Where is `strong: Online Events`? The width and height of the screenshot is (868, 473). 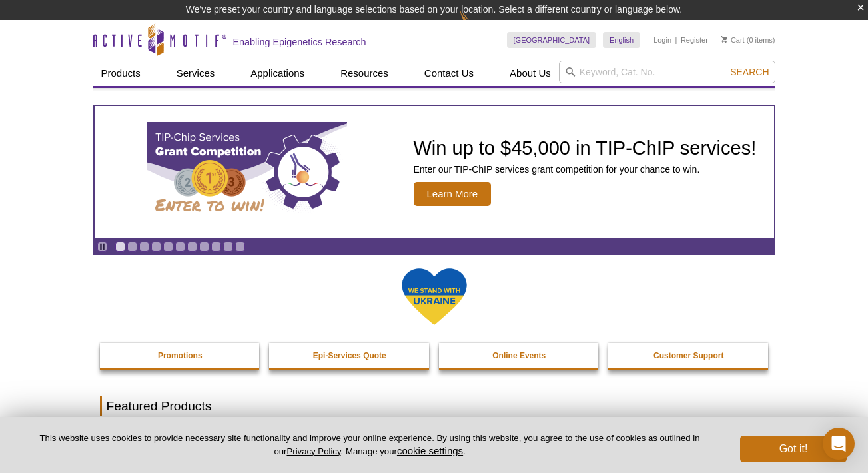
strong: Online Events is located at coordinates (519, 356).